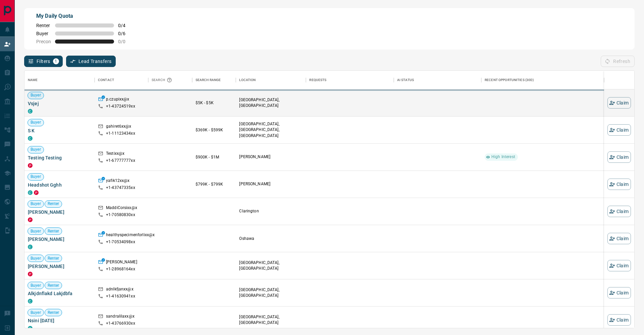 Image resolution: width=644 pixels, height=335 pixels. What do you see at coordinates (121, 106) in the screenshot?
I see `p: +1- 43724519xx` at bounding box center [121, 106].